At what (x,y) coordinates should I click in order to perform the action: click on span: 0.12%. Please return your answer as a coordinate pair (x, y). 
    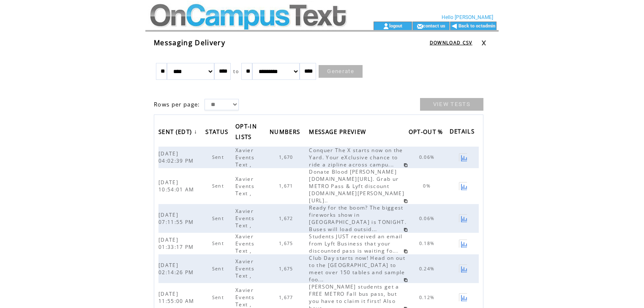
    Looking at the image, I should click on (428, 297).